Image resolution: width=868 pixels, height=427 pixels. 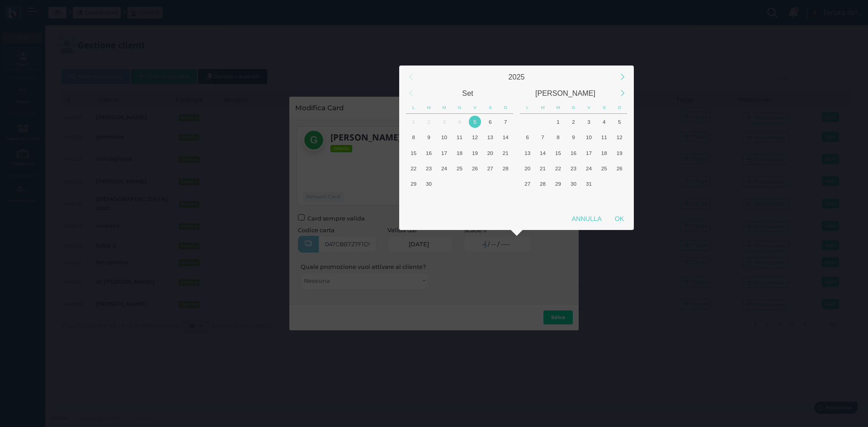 I want to click on div: Sabato, Novembre 8, so click(x=604, y=199).